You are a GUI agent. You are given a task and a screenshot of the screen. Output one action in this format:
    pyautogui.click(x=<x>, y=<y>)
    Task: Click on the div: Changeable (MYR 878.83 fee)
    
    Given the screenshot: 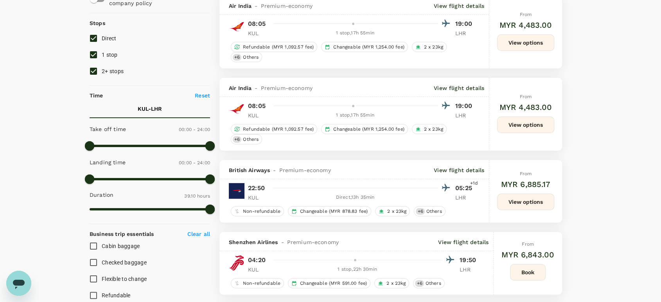 What is the action you would take?
    pyautogui.click(x=329, y=211)
    